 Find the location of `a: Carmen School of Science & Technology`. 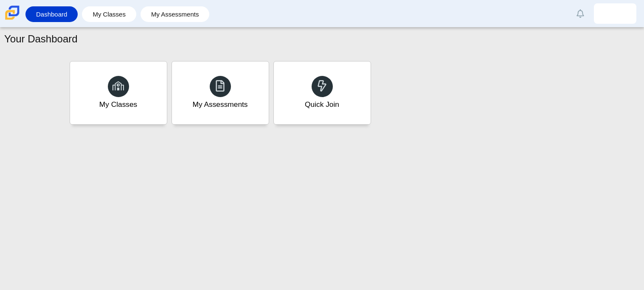

a: Carmen School of Science & Technology is located at coordinates (13, 19).